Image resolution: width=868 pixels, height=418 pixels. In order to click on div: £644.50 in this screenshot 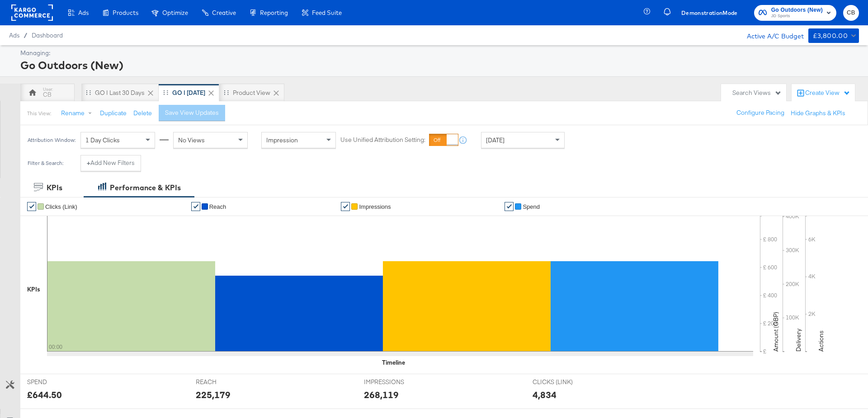, I will do `click(44, 394)`.